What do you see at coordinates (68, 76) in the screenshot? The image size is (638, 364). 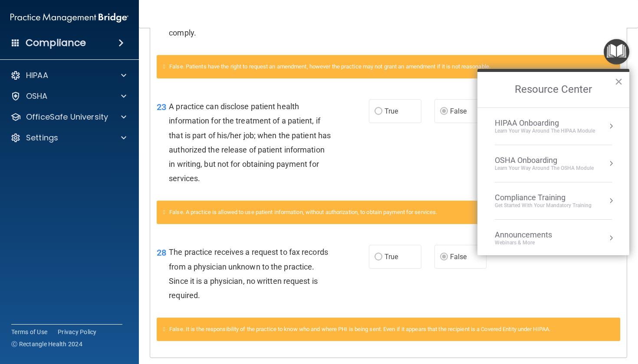 I see `a: HIPAA` at bounding box center [68, 76].